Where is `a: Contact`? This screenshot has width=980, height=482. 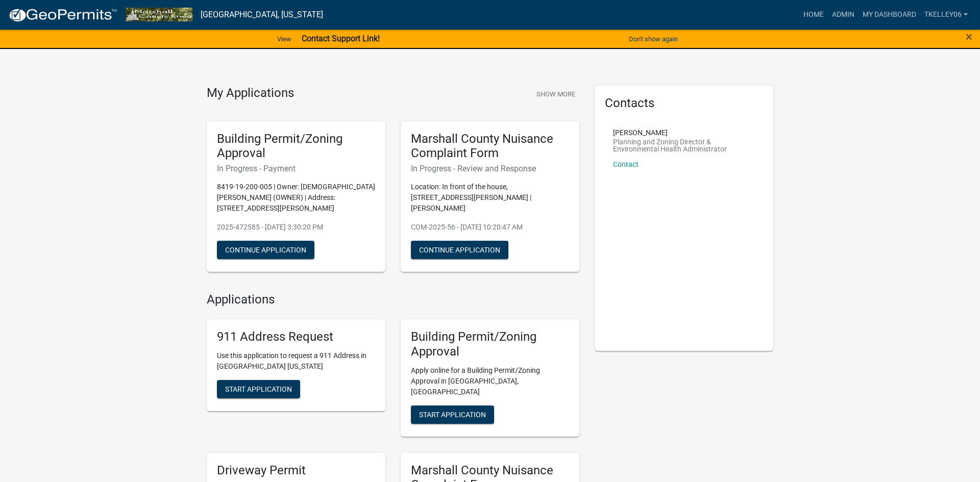 a: Contact is located at coordinates (626, 164).